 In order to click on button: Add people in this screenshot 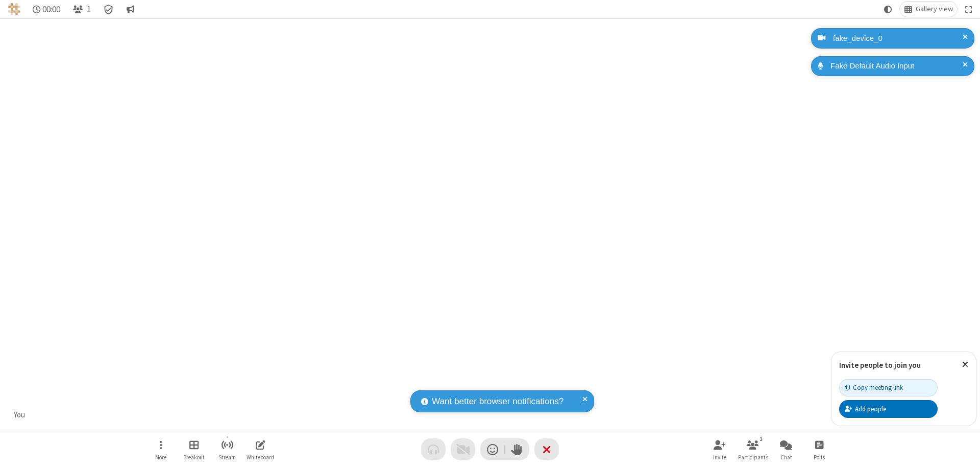, I will do `click(889, 409)`.